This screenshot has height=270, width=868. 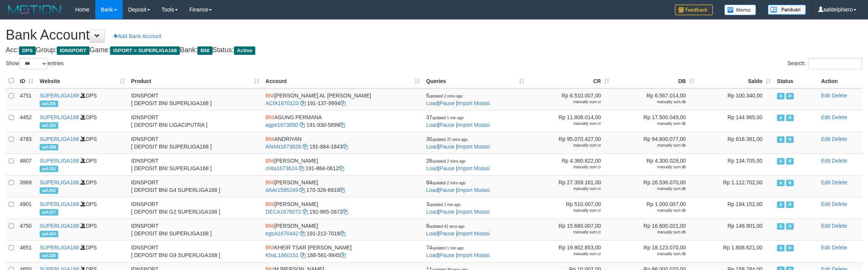 What do you see at coordinates (570, 99) in the screenshot?
I see `td: Rp 6.510.007,00` at bounding box center [570, 99].